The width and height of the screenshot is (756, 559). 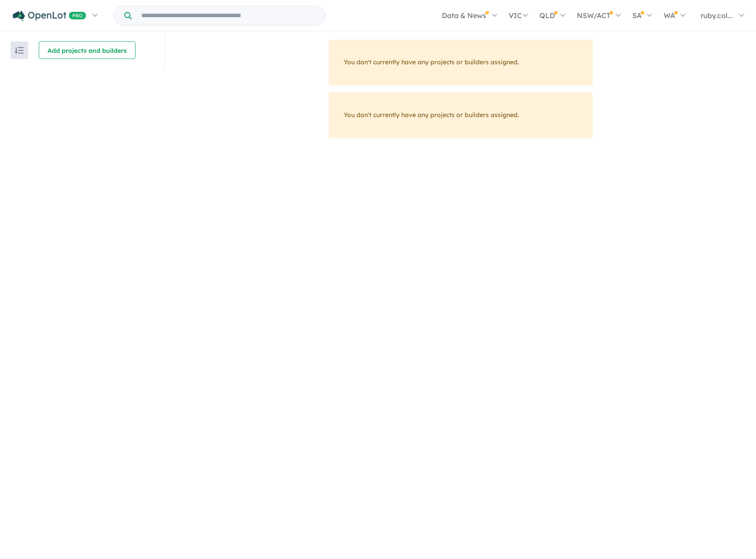 What do you see at coordinates (716, 15) in the screenshot?
I see `span: ruby.col...` at bounding box center [716, 15].